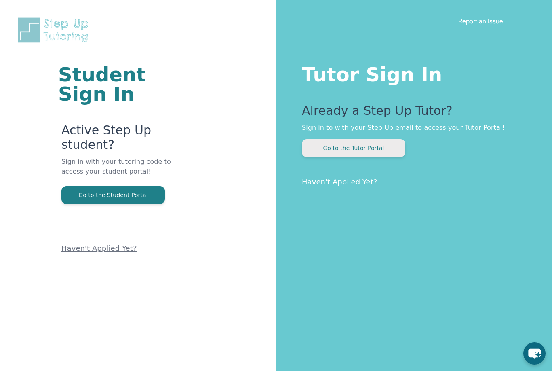  Describe the element at coordinates (118, 84) in the screenshot. I see `h1: Student Sign In` at that location.